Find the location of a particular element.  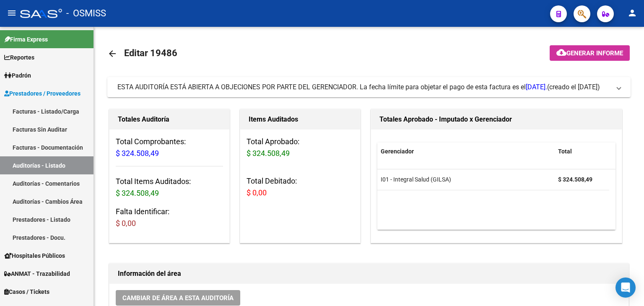

h1: Información del área is located at coordinates (369, 273).